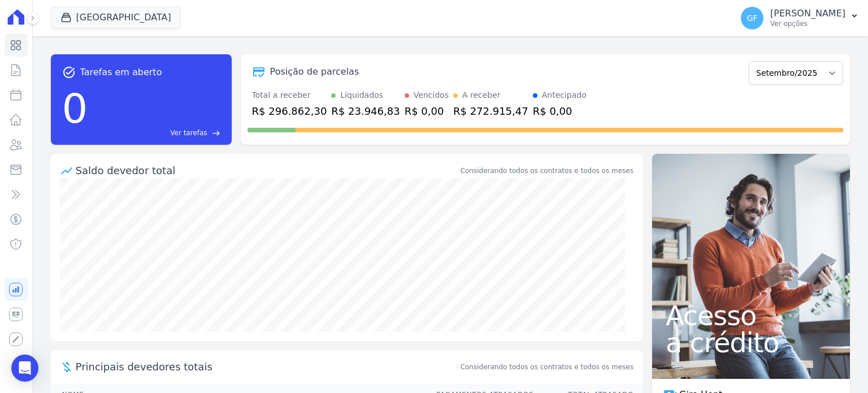  What do you see at coordinates (564, 95) in the screenshot?
I see `div: Antecipado` at bounding box center [564, 95].